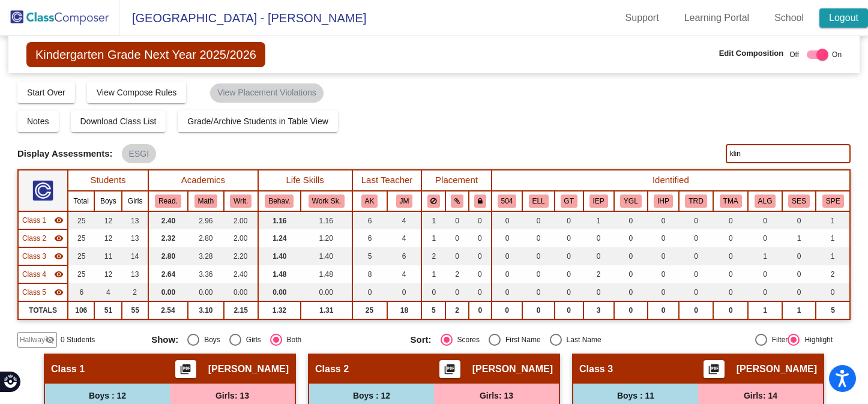 The width and height of the screenshot is (868, 404). Describe the element at coordinates (598, 311) in the screenshot. I see `td: 3` at that location.